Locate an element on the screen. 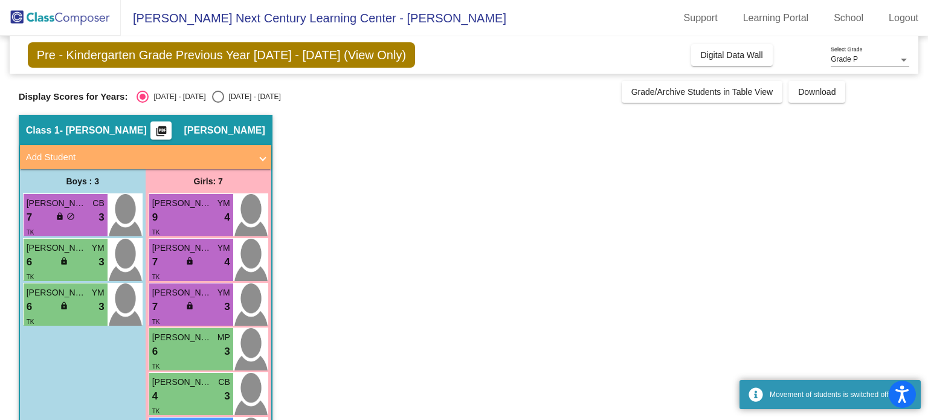  mat-icon: picture_as_pdf is located at coordinates (161, 134).